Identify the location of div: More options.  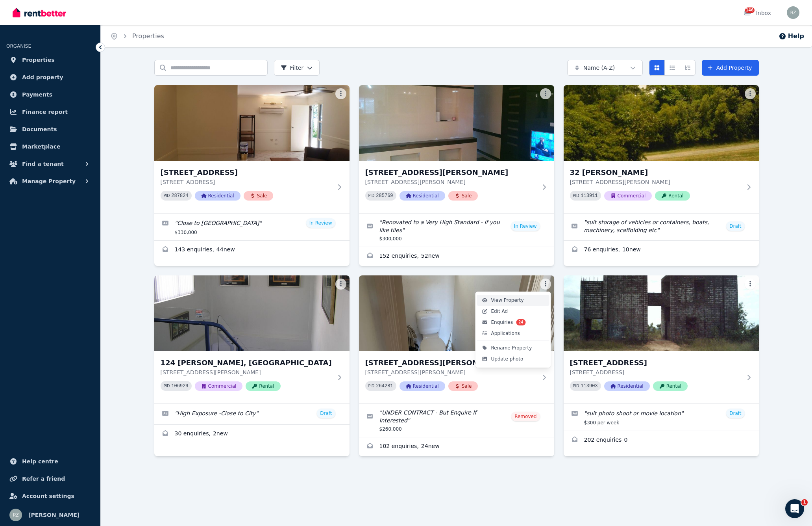
(513, 330).